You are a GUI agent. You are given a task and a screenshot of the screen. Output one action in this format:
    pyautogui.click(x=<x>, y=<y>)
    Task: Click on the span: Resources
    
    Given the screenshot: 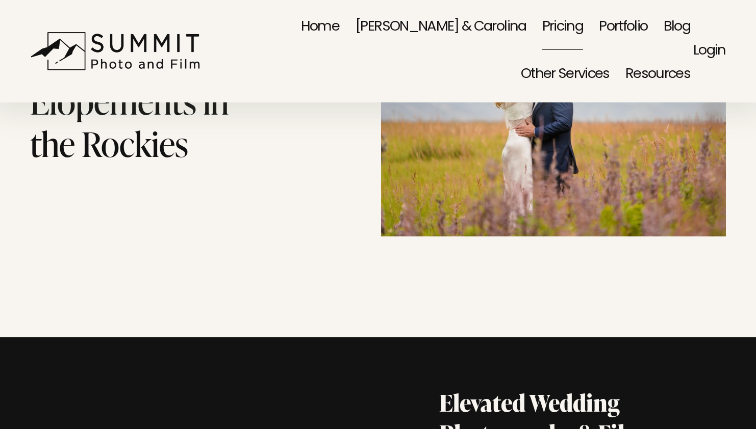 What is the action you would take?
    pyautogui.click(x=657, y=75)
    